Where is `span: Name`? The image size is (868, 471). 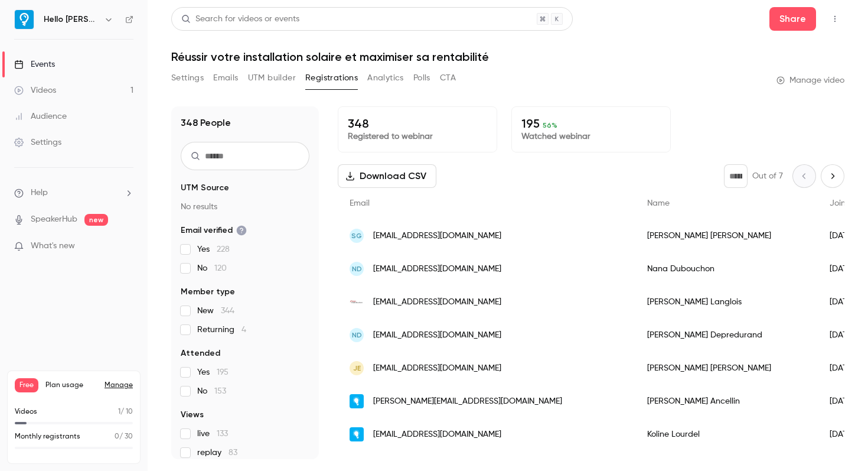
span: Name is located at coordinates (658, 203).